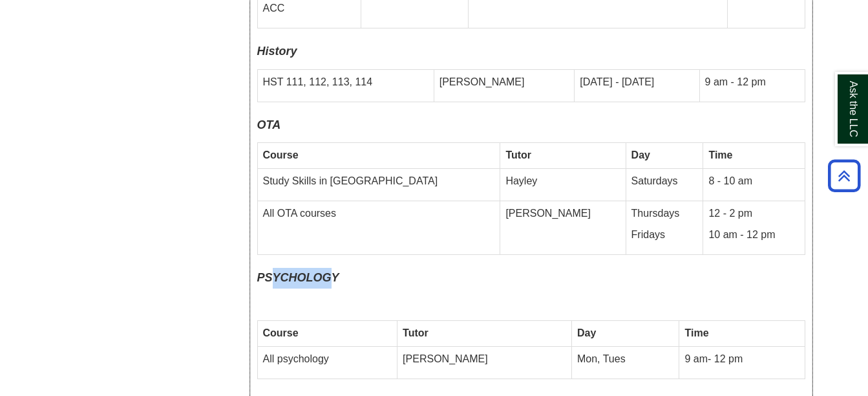 Image resolution: width=868 pixels, height=396 pixels. I want to click on td: Mon, Tues, so click(625, 362).